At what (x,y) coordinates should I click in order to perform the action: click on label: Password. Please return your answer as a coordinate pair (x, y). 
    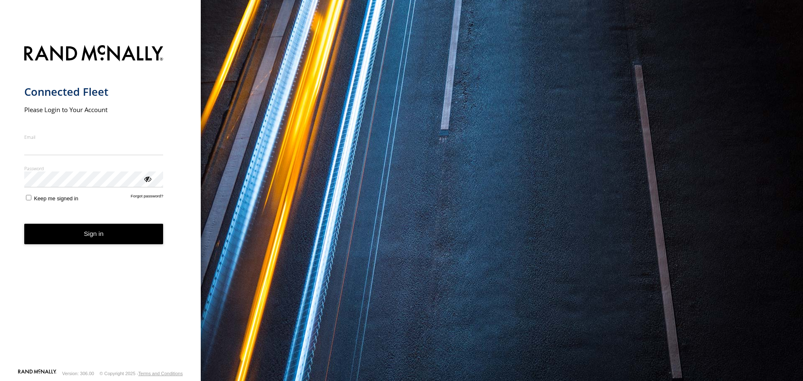
    Looking at the image, I should click on (94, 168).